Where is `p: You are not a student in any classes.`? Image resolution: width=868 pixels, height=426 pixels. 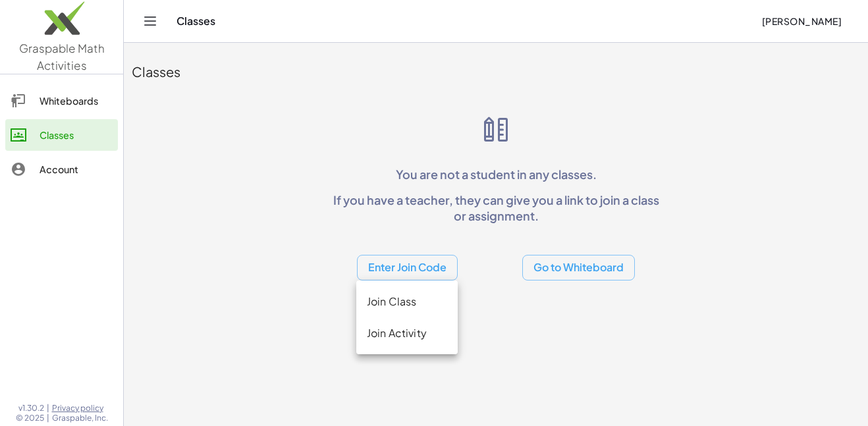 p: You are not a student in any classes. is located at coordinates (496, 174).